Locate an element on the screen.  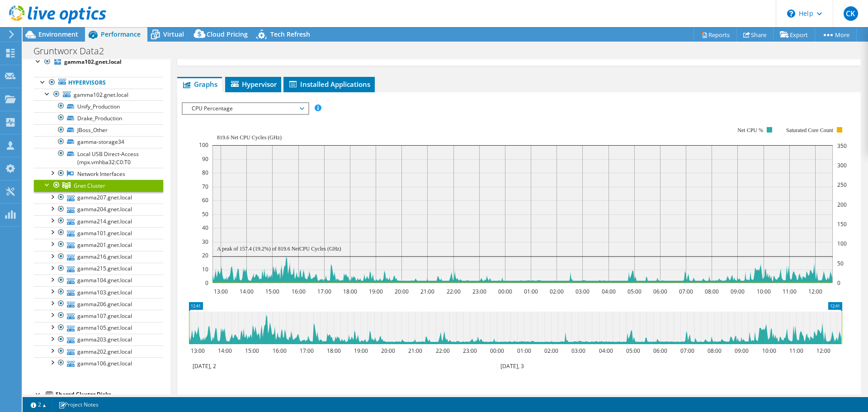
b: gamma102.gnet.local is located at coordinates (93, 62).